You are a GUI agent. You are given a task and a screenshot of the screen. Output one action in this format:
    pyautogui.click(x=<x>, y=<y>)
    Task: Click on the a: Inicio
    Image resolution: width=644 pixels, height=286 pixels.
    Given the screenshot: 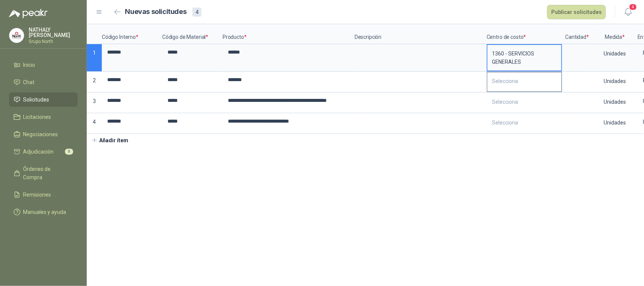 What is the action you would take?
    pyautogui.click(x=43, y=65)
    